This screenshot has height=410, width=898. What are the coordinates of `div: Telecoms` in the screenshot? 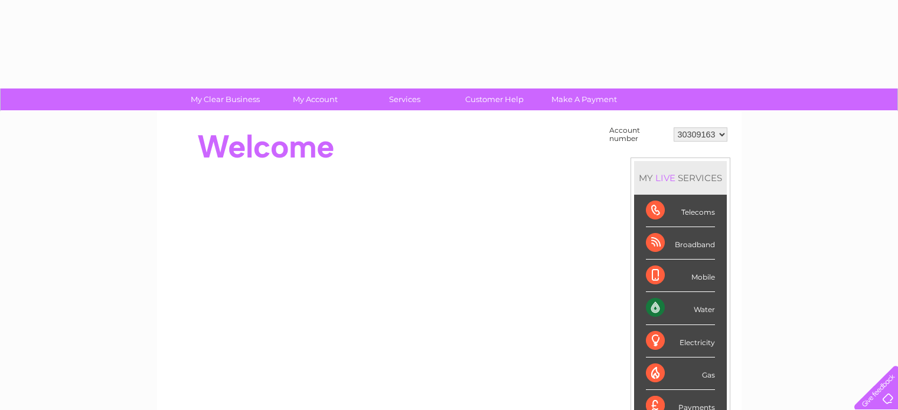 It's located at (680, 211).